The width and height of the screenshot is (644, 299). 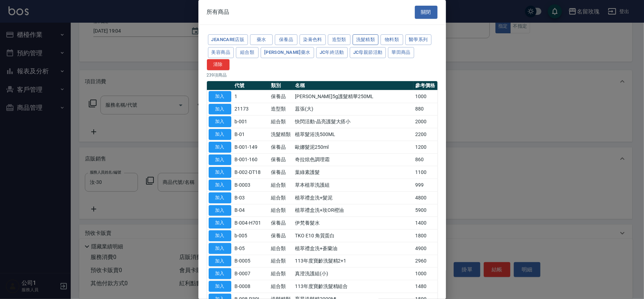 What do you see at coordinates (251, 236) in the screenshot?
I see `td: b-005` at bounding box center [251, 236].